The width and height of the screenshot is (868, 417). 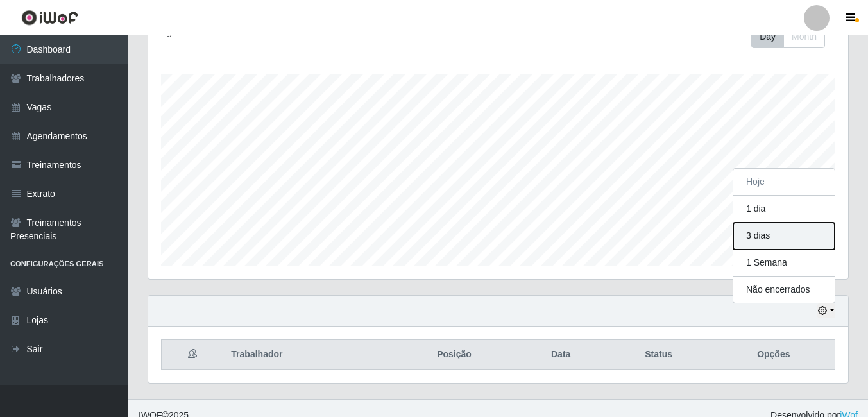 What do you see at coordinates (783, 289) in the screenshot?
I see `button: Não encerrados` at bounding box center [783, 289].